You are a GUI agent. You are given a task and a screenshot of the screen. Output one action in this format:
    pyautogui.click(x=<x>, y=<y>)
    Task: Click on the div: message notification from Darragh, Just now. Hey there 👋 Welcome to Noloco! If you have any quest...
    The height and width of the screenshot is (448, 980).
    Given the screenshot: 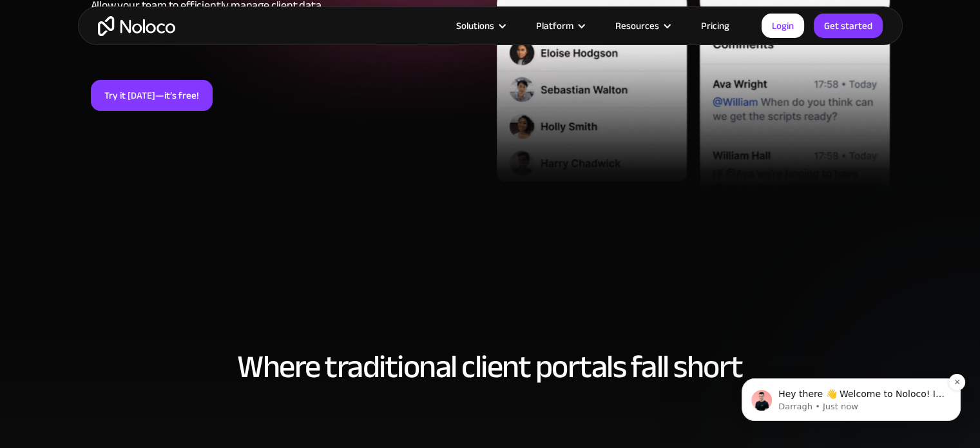 What is the action you would take?
    pyautogui.click(x=129, y=102)
    